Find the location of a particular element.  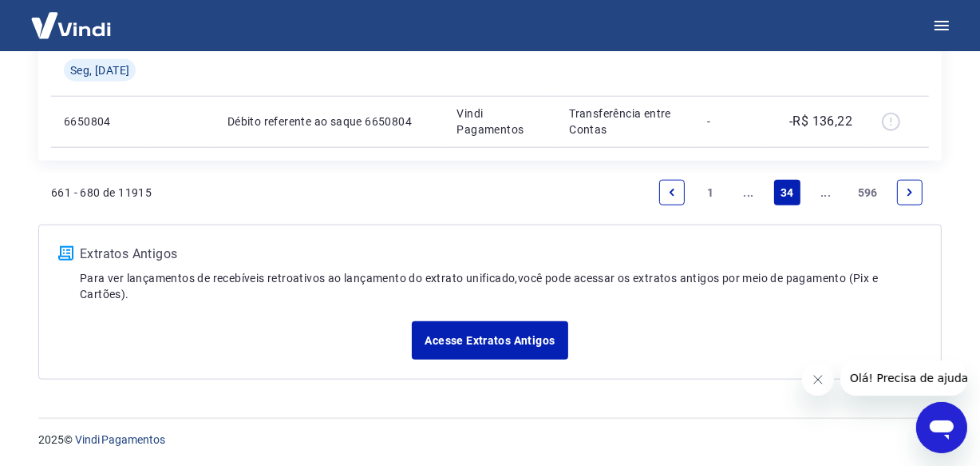

p: Débito referente ao saque 6650804 is located at coordinates (330, 122).